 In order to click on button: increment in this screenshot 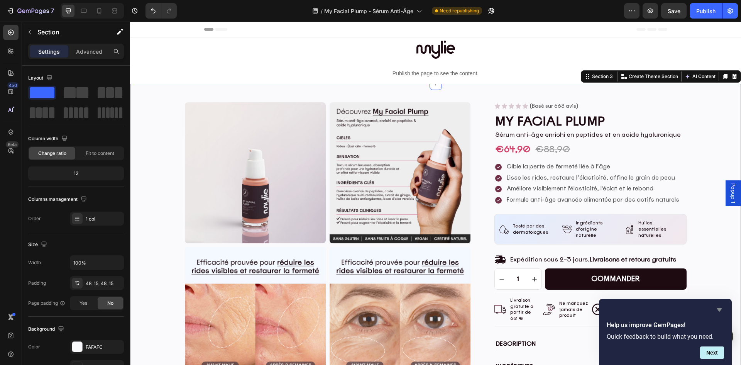, I will do `click(405, 257)`.